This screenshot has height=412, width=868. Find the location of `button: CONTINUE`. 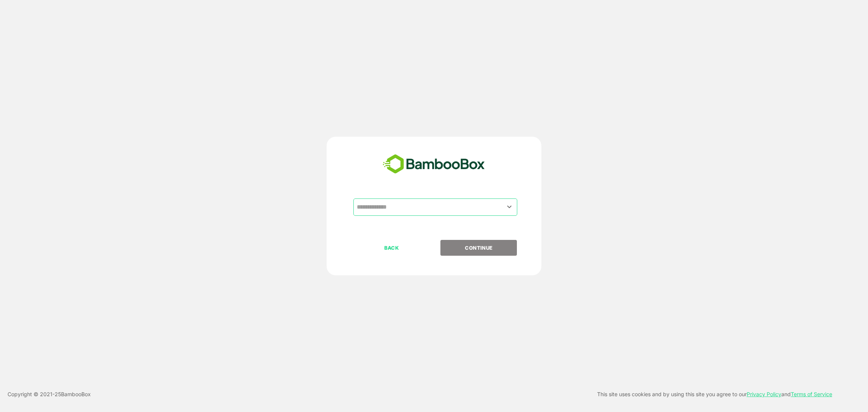

button: CONTINUE is located at coordinates (479, 248).